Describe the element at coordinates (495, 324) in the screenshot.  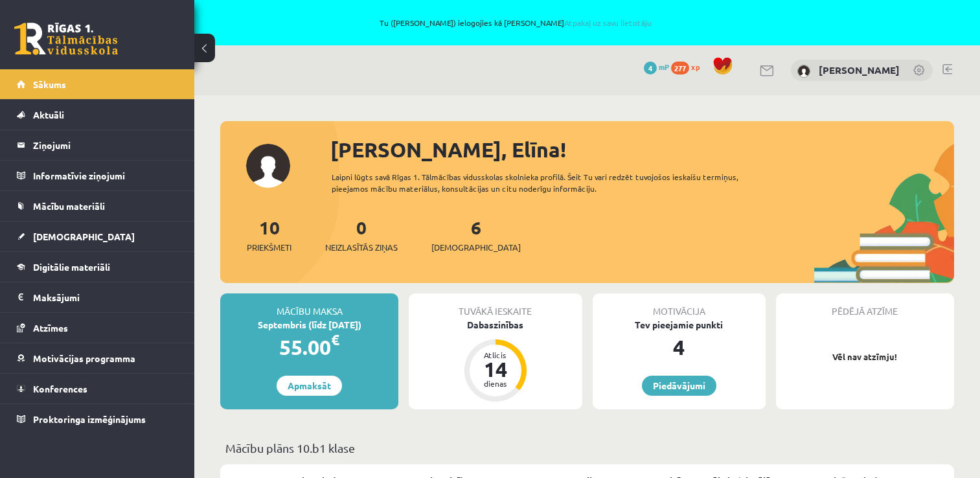
I see `div: Dabaszinības` at that location.